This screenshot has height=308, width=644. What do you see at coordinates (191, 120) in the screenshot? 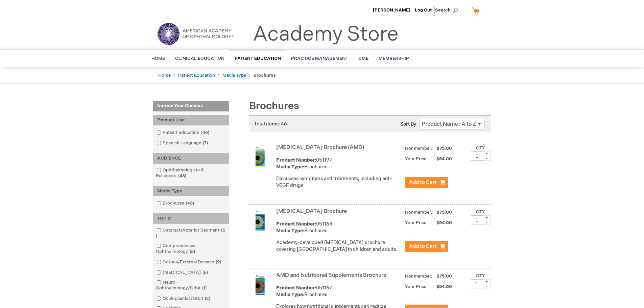
I see `div: Product Line` at bounding box center [191, 120].